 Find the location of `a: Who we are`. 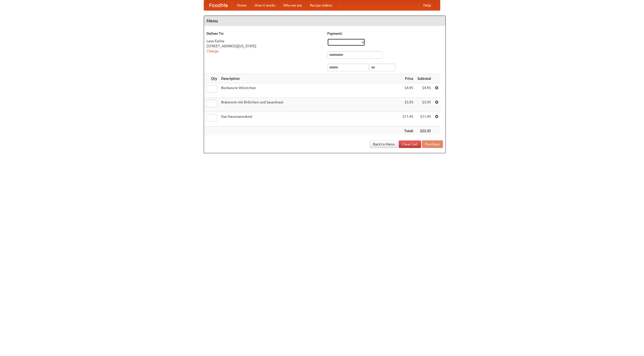

a: Who we are is located at coordinates (293, 5).